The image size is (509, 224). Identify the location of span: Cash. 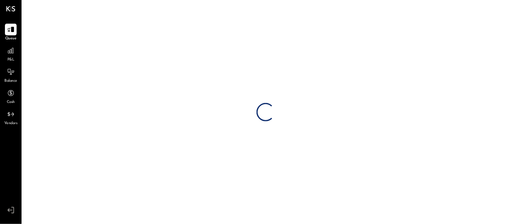
(11, 102).